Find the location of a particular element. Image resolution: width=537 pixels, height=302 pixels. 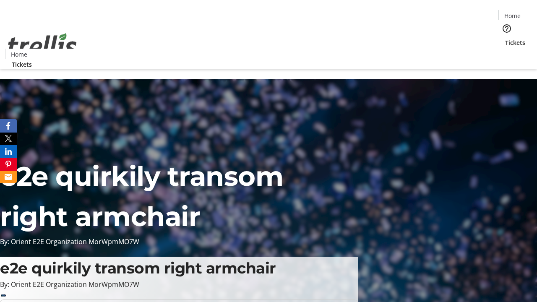

button: Help is located at coordinates (507, 29).